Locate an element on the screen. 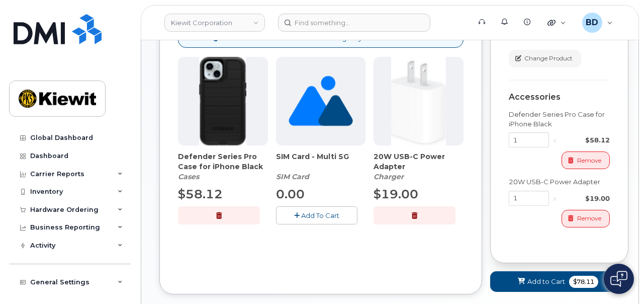 This screenshot has width=644, height=304. em: Cases is located at coordinates (189, 177).